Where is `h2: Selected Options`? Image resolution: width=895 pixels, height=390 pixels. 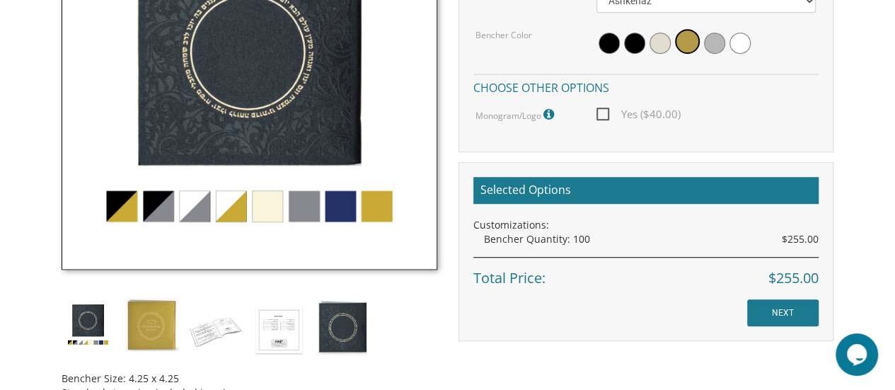 h2: Selected Options is located at coordinates (646, 190).